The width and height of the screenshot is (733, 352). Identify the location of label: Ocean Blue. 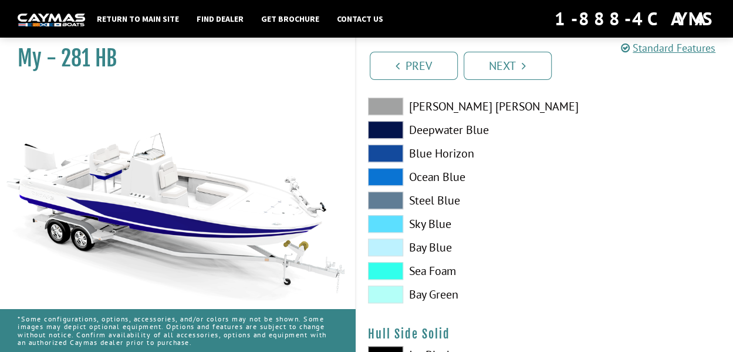
(450, 177).